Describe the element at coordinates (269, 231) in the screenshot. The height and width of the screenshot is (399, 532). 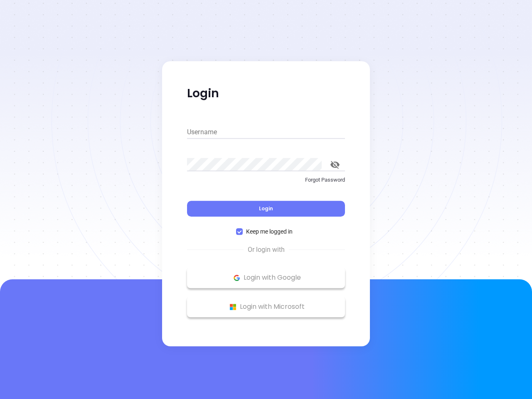
I see `span: Keep me logged in` at that location.